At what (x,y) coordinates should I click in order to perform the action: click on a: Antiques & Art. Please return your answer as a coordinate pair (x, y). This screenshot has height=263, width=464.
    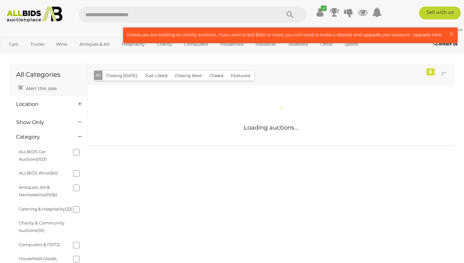
    Looking at the image, I should click on (94, 44).